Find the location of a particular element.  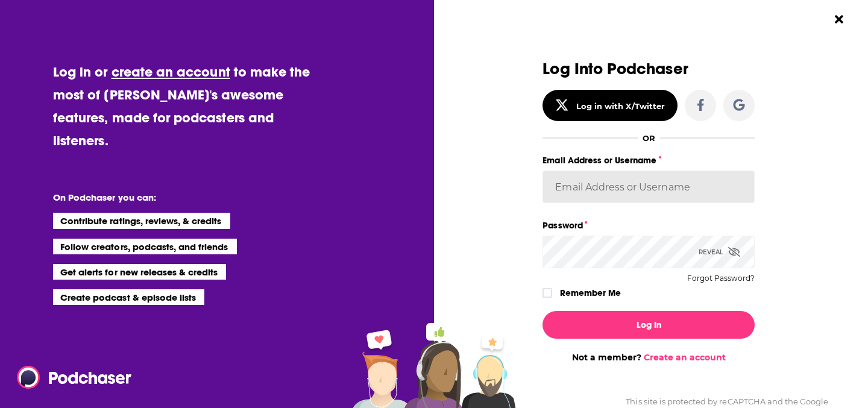

h3: Log Into Podchaser is located at coordinates (649, 69).